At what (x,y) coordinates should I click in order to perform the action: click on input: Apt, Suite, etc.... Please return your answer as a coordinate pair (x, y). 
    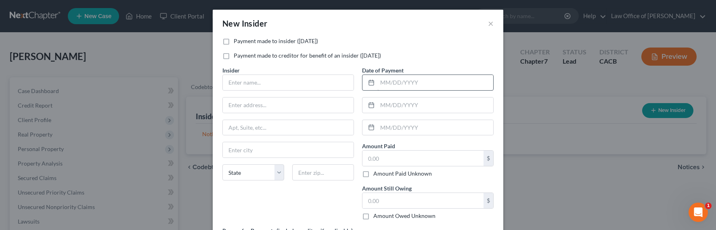
    Looking at the image, I should click on (288, 128).